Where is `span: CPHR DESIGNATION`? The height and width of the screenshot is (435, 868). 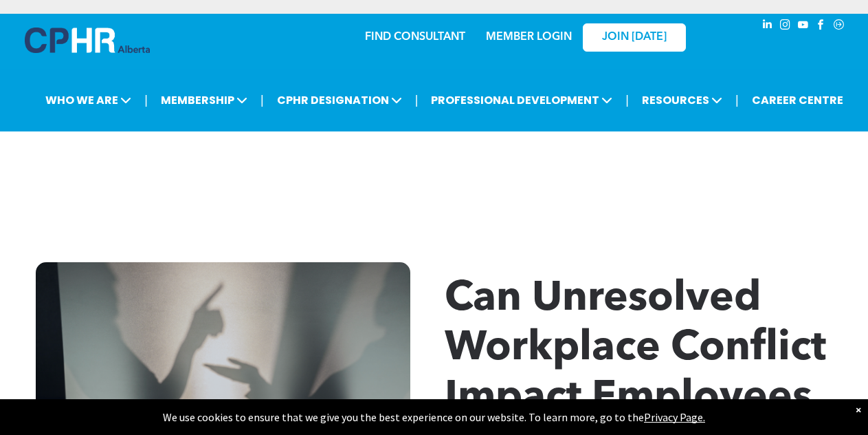 span: CPHR DESIGNATION is located at coordinates (340, 99).